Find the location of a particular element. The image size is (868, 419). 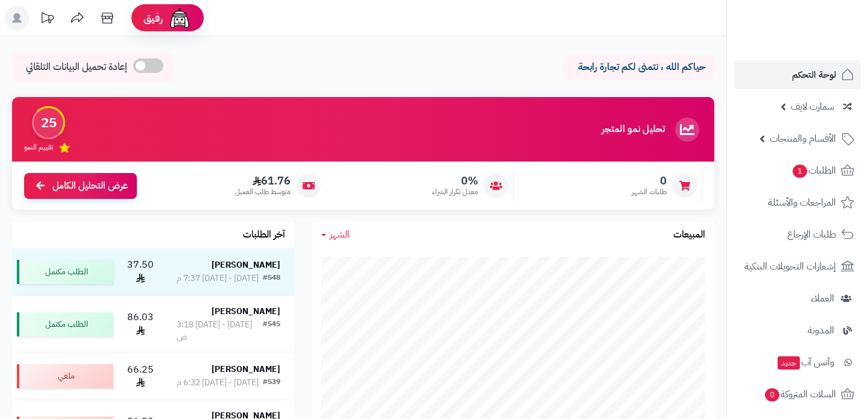

h3: آخر الطلبات is located at coordinates (264, 236).